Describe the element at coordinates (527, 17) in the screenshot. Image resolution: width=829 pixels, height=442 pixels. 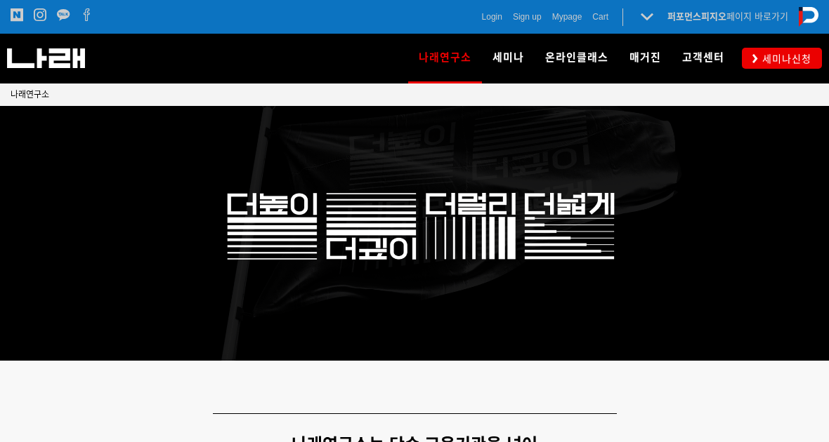
I see `span: Sign up` at that location.